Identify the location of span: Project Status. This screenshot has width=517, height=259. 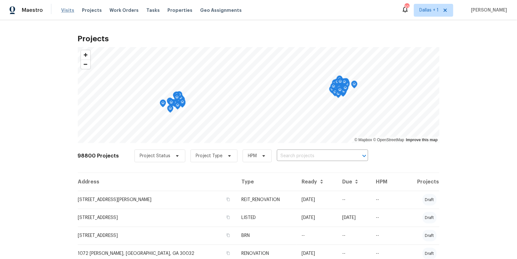
(155, 156).